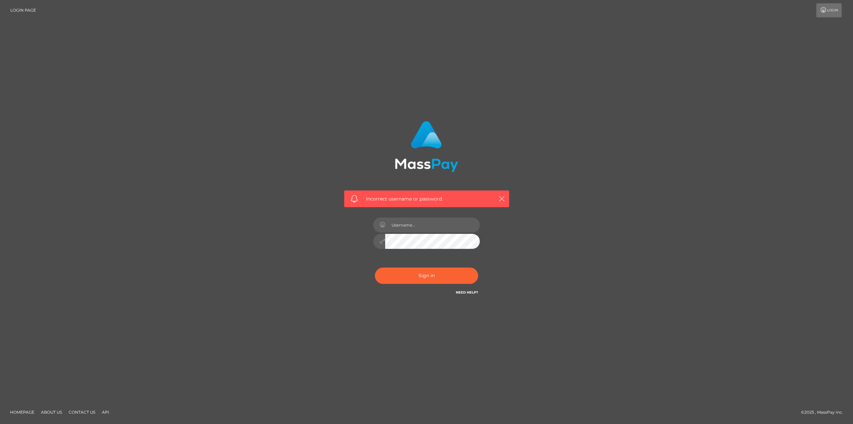  What do you see at coordinates (82, 412) in the screenshot?
I see `a: Contact Us` at bounding box center [82, 412].